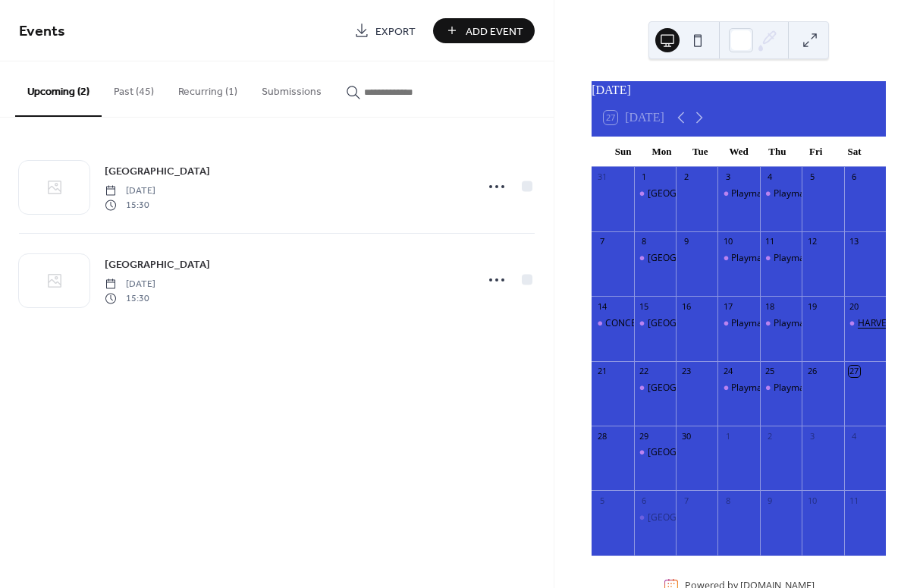  I want to click on div: 16, so click(685, 306).